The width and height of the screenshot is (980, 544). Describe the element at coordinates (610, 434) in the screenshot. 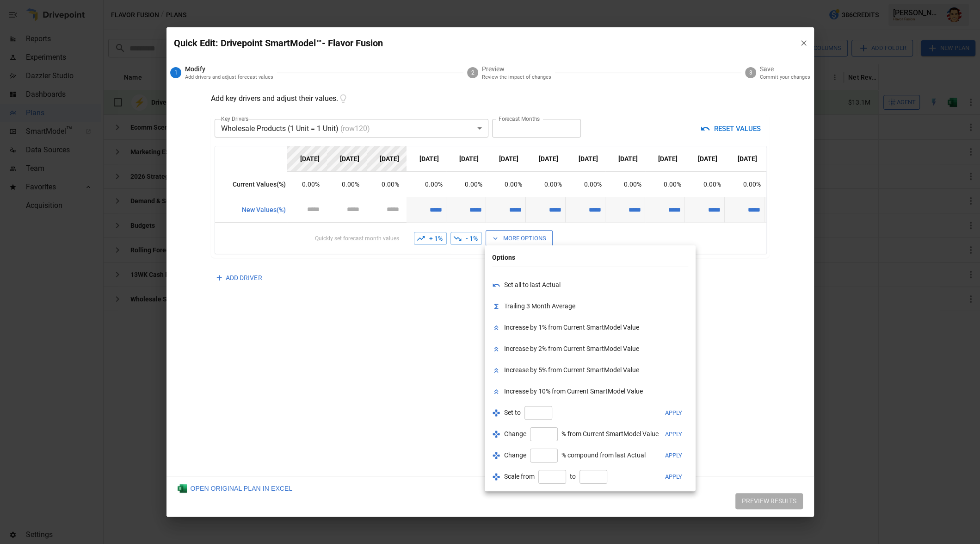

I see `span: % from Current SmartModel Value` at that location.